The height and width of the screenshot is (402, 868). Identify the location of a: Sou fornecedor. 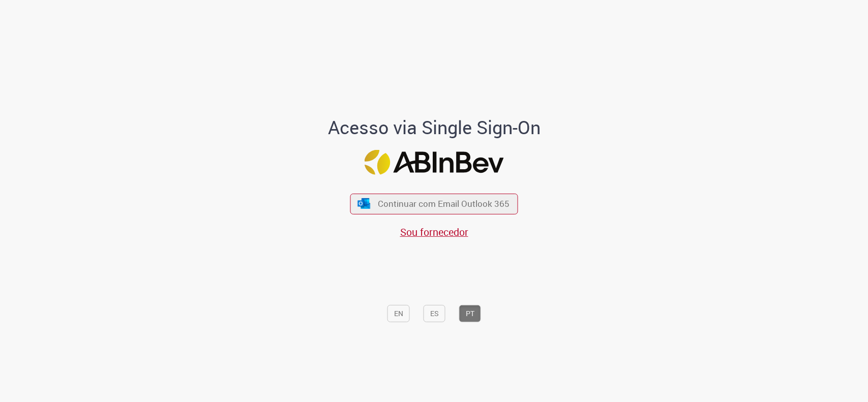
(434, 232).